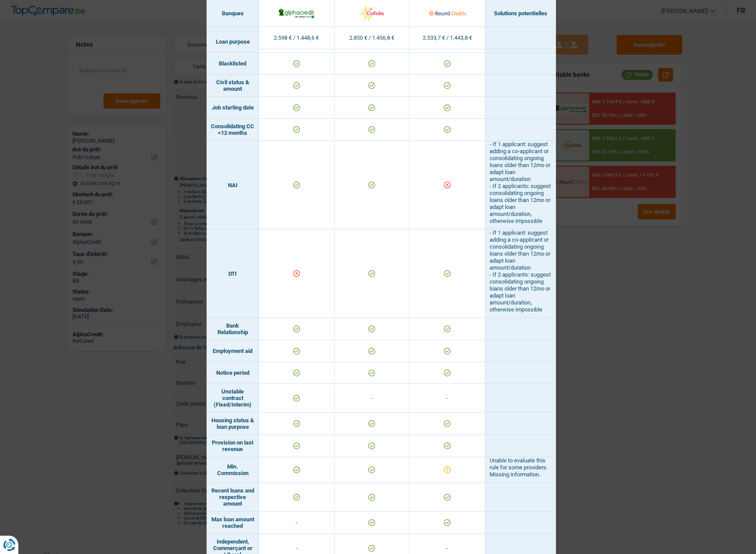 This screenshot has width=756, height=554. What do you see at coordinates (233, 86) in the screenshot?
I see `td: Civil status & amount` at bounding box center [233, 86].